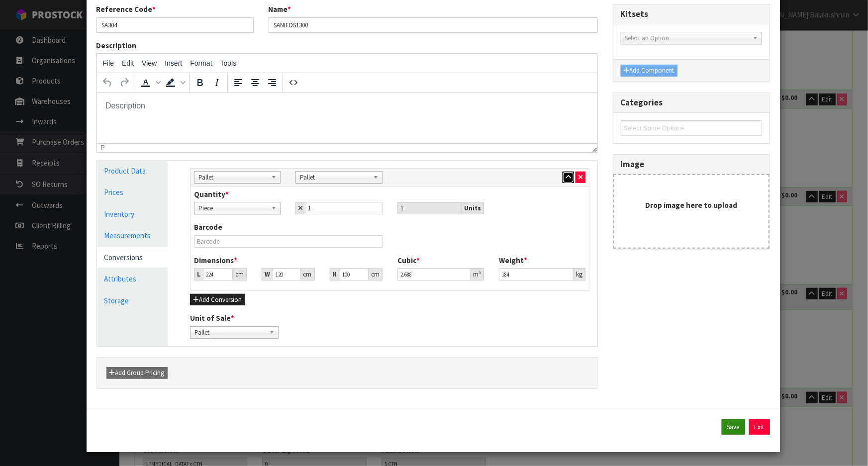 The image size is (868, 466). What do you see at coordinates (229, 63) in the screenshot?
I see `span: Tools` at bounding box center [229, 63].